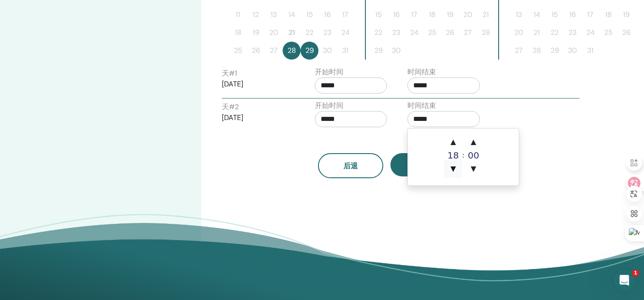  Describe the element at coordinates (255, 15) in the screenshot. I see `button: 12` at that location.